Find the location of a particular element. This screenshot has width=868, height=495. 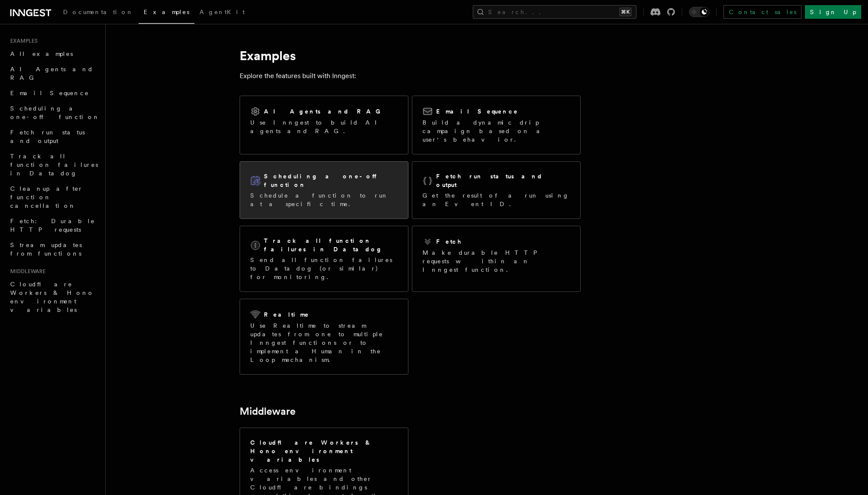

span: Fetch: Durable HTTP requests is located at coordinates (52, 225).